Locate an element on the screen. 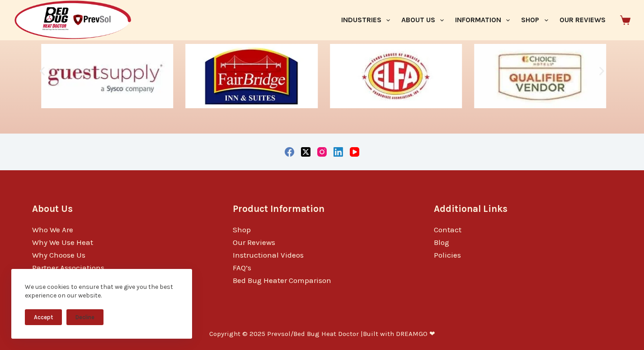  a: X (Twitter) is located at coordinates (306, 151).